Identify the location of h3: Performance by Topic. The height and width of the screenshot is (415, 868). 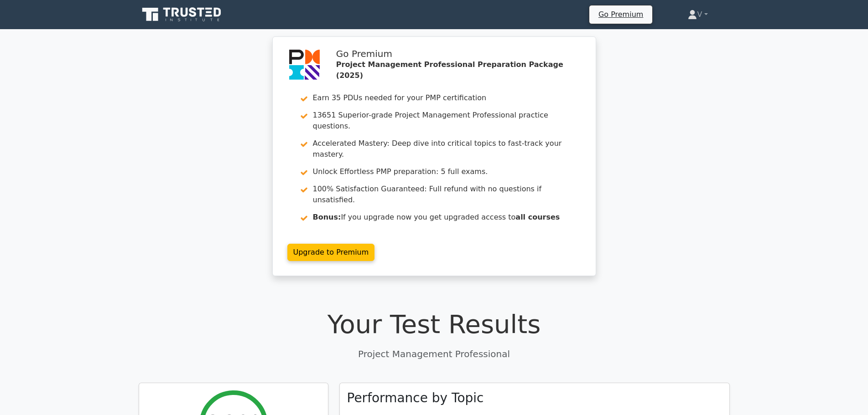
(415, 398).